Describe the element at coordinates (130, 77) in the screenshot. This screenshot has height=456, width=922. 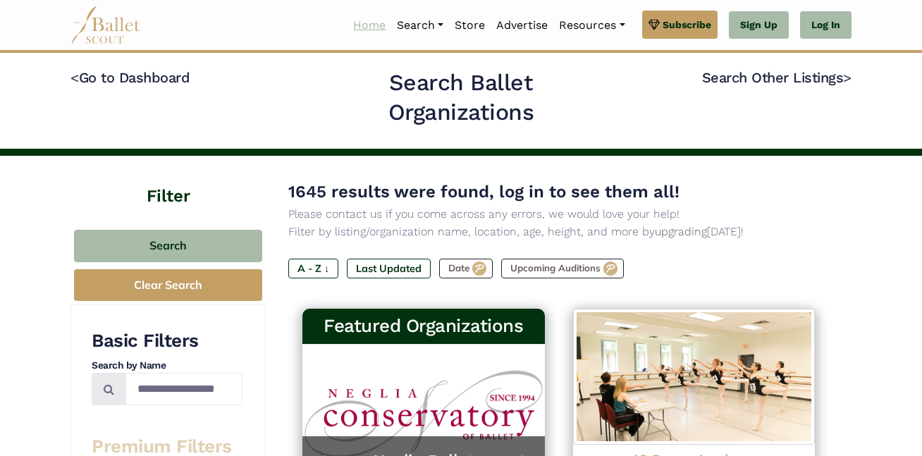
I see `a: <Go to Dashboard` at that location.